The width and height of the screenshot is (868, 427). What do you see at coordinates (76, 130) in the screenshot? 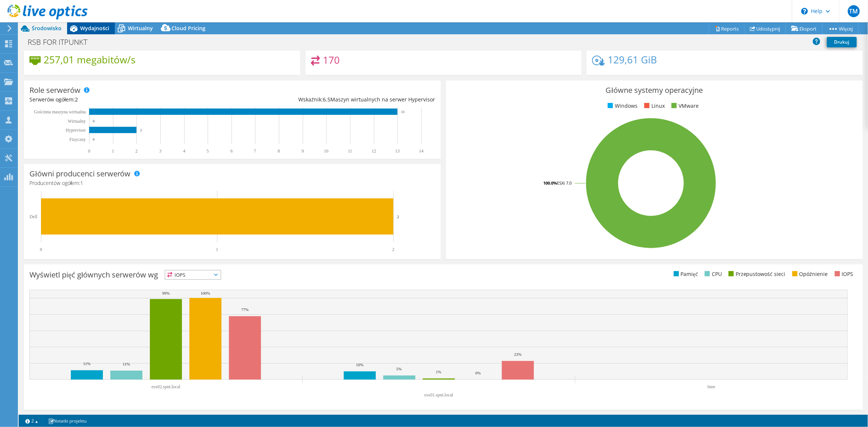
I see `text: Hypervisor` at bounding box center [76, 130].